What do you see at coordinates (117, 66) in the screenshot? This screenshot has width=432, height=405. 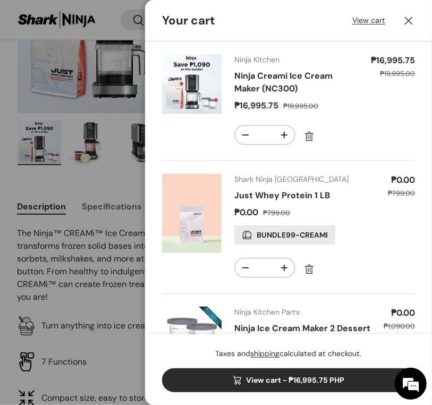 I see `div: Chat with us now` at bounding box center [117, 66].